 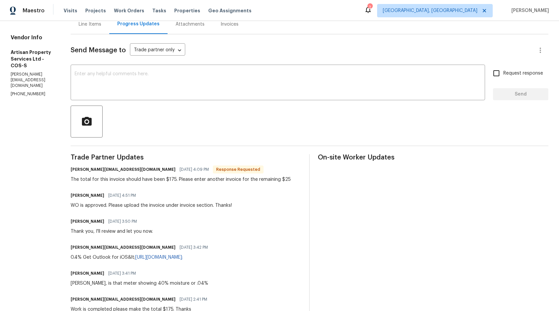 I want to click on span: On-site Worker Updates, so click(x=433, y=158).